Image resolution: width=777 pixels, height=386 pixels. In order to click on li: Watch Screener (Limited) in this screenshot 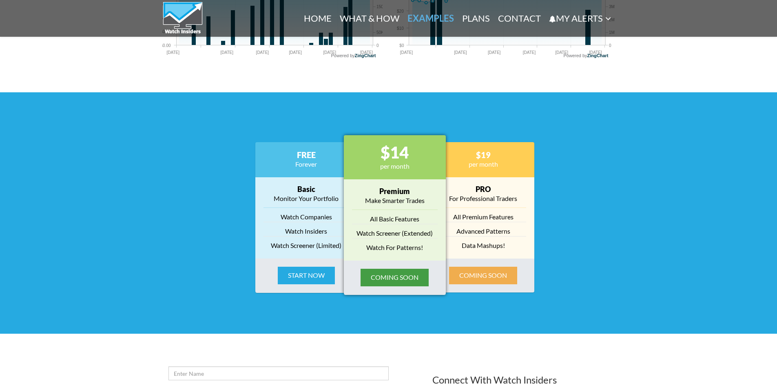, I will do `click(306, 245)`.